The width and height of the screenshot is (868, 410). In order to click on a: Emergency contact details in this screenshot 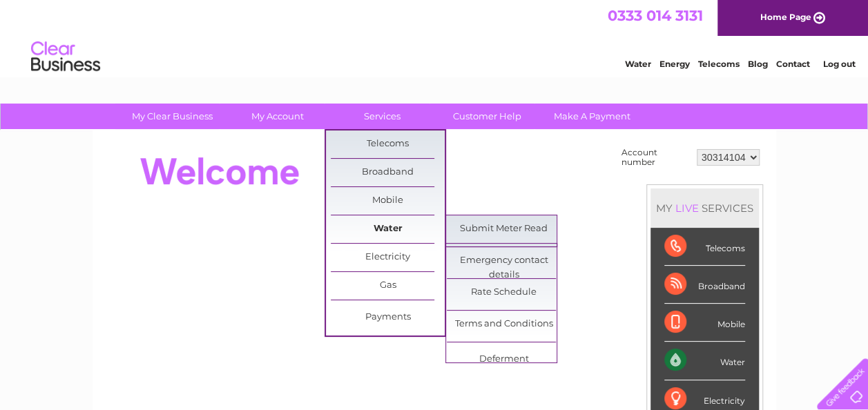, I will do `click(504, 261)`.